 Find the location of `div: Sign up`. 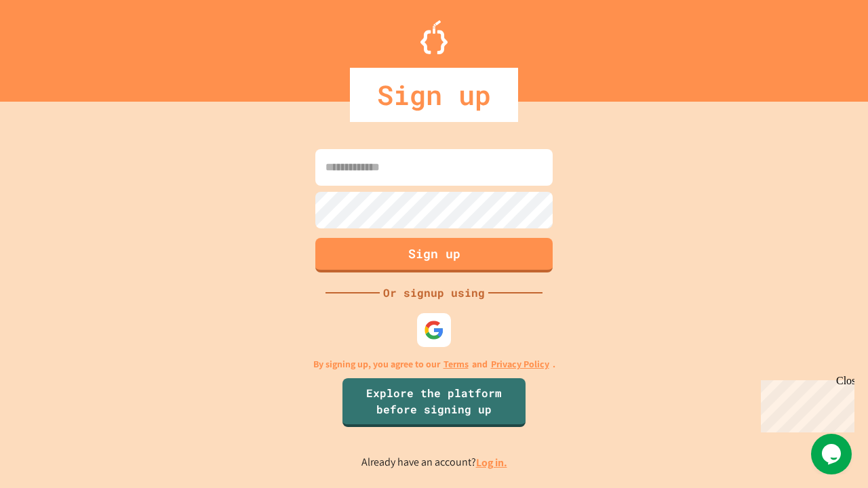

div: Sign up is located at coordinates (434, 95).